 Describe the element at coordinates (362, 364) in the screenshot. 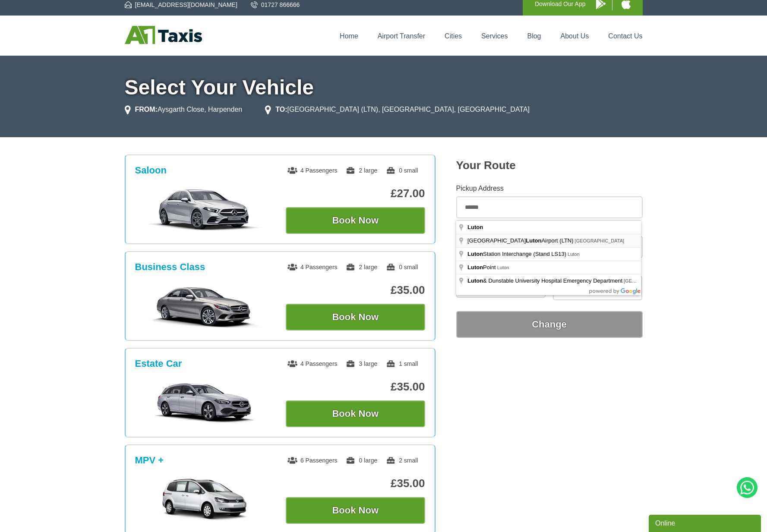

I see `span: 3 large` at that location.